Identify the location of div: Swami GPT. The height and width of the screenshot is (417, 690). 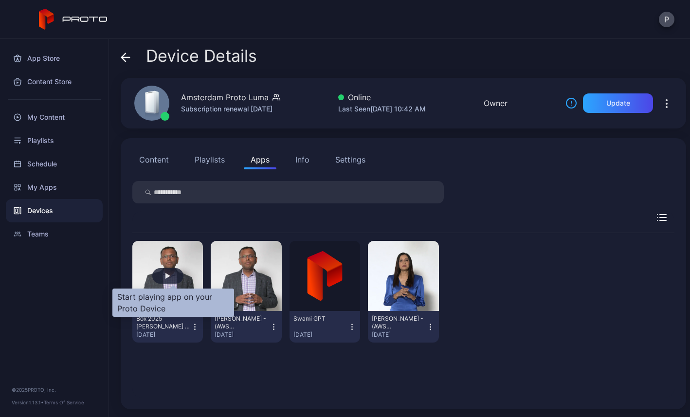
(320, 319).